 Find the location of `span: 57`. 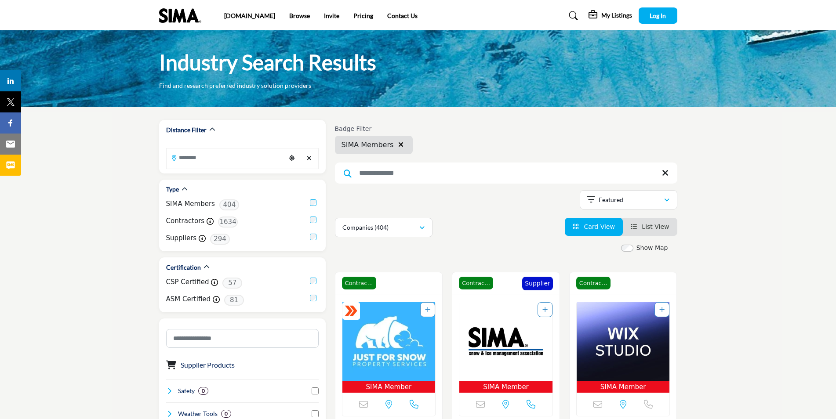

span: 57 is located at coordinates (232, 283).